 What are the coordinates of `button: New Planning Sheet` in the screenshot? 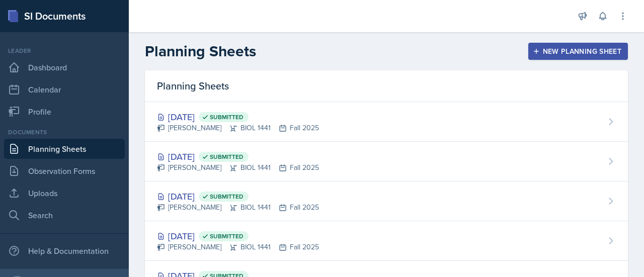 It's located at (578, 51).